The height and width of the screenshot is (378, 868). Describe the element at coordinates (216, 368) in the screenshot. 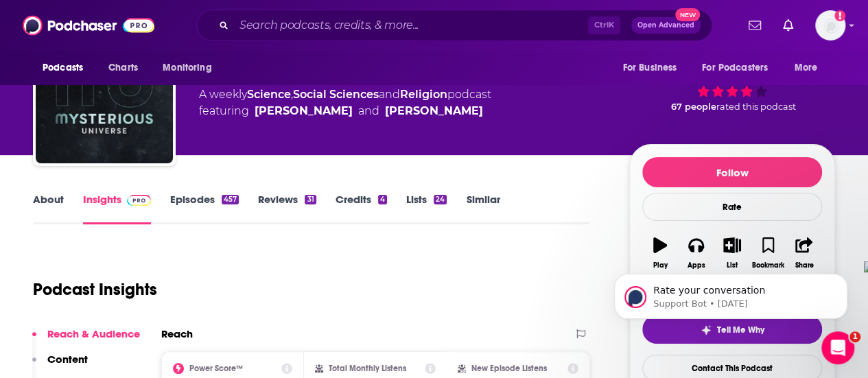

I see `h2: Power Score™` at that location.